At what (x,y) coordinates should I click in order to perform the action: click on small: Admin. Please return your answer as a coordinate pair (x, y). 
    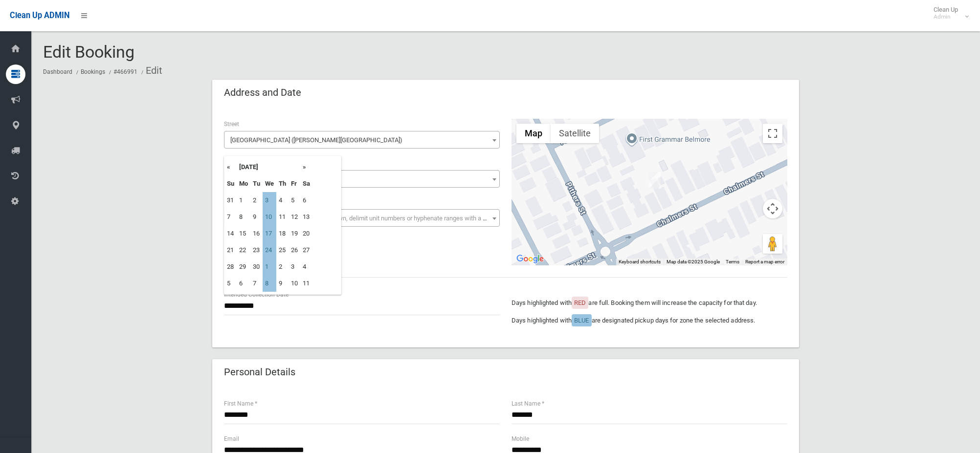
    Looking at the image, I should click on (946, 17).